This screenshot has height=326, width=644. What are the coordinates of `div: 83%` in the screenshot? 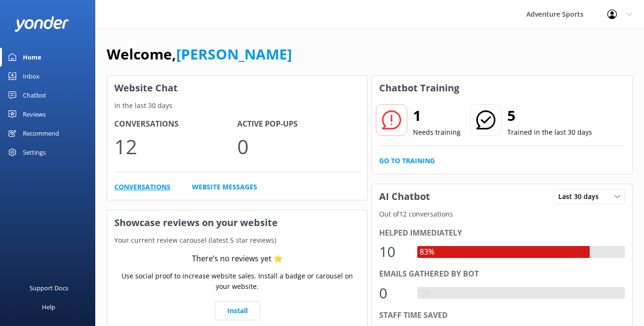 It's located at (426, 252).